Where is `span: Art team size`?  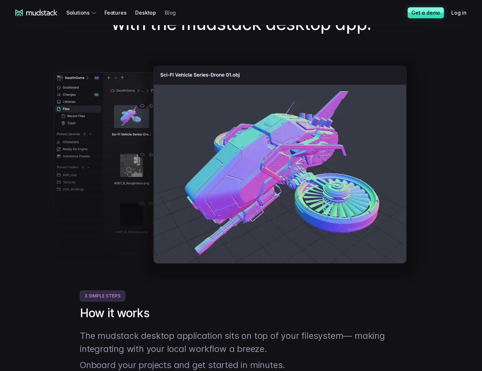 span: Art team size is located at coordinates (139, 63).